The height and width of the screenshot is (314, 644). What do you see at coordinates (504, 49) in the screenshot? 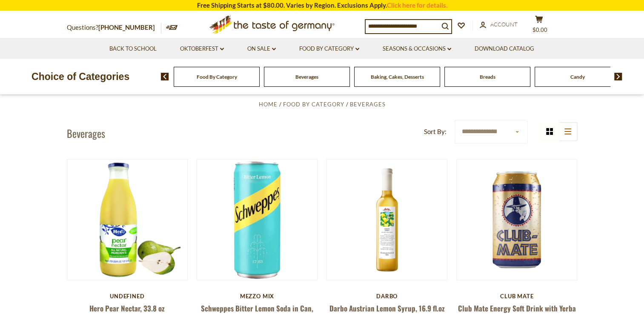
I see `a: Download Catalog` at bounding box center [504, 49].